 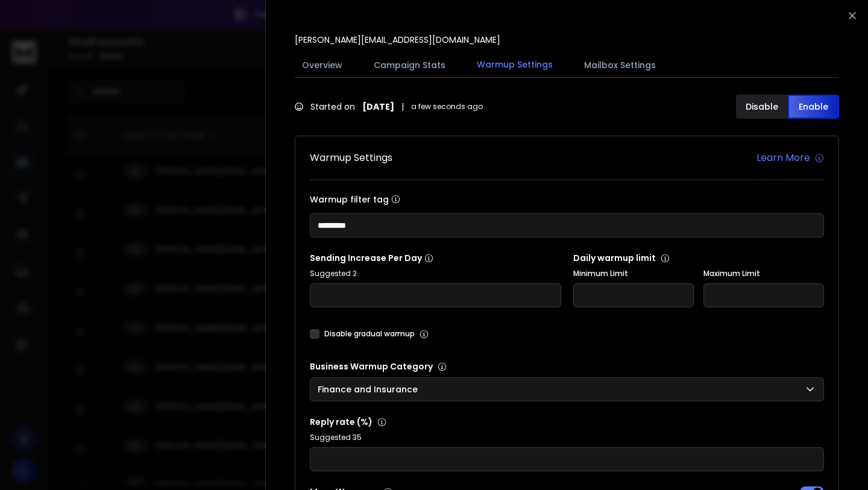 I want to click on label: Minimum Limit, so click(x=634, y=274).